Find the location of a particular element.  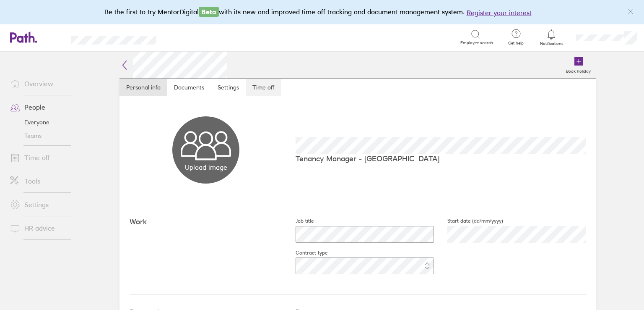

a: Tools is located at coordinates (37, 181).